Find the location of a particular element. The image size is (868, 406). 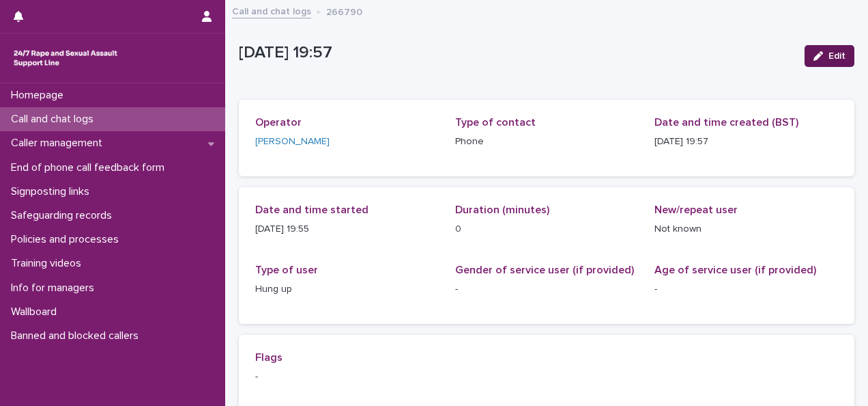

p: Phone is located at coordinates (547, 142).